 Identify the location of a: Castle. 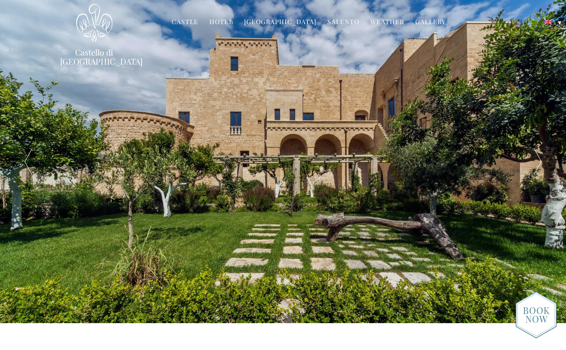
(185, 22).